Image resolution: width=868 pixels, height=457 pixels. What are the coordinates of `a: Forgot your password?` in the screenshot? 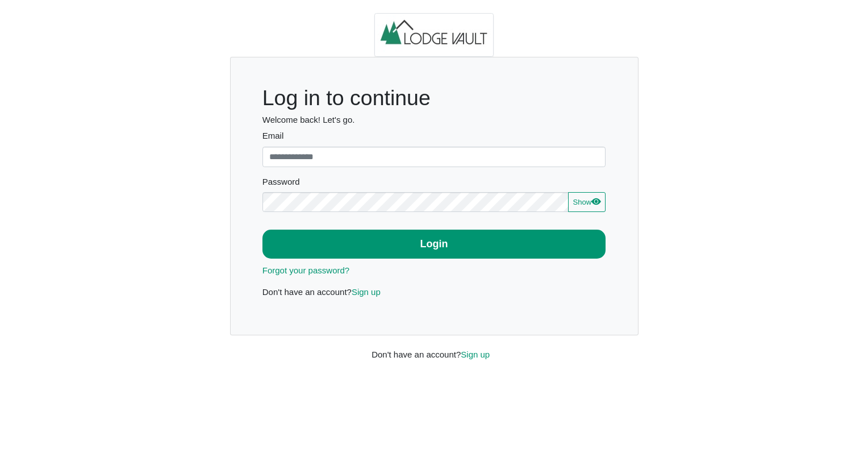 It's located at (306, 270).